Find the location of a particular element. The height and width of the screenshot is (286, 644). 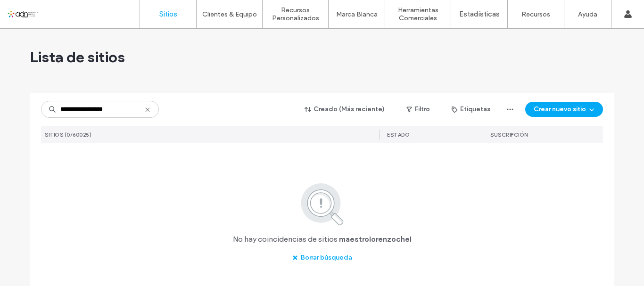

img: search.svg is located at coordinates (322, 204).